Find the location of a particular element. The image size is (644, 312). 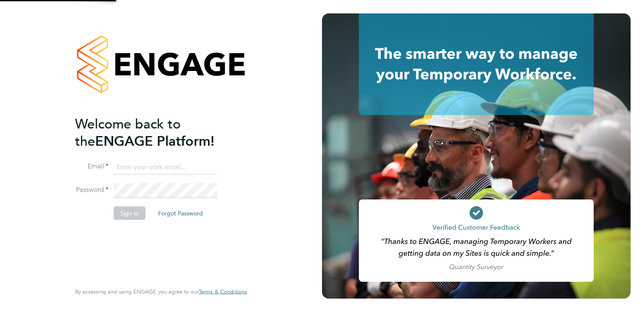

input: Enter your work email... is located at coordinates (165, 167).